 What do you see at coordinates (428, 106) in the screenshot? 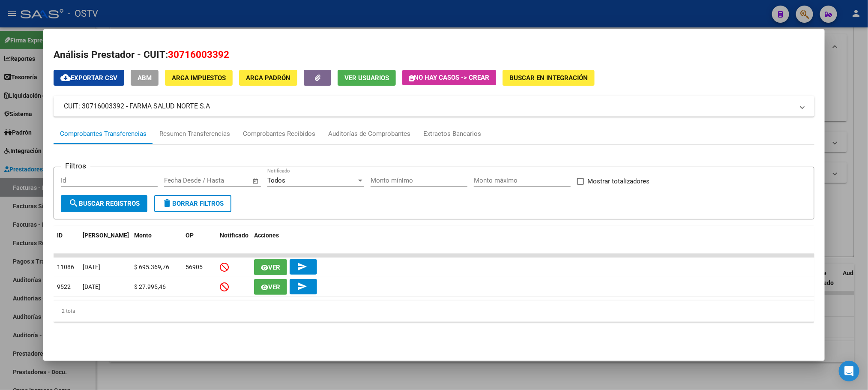
I see `mat-panel-title: CUIT: 30716003392 - FARMA SALUD NORTE S.A` at bounding box center [428, 106].